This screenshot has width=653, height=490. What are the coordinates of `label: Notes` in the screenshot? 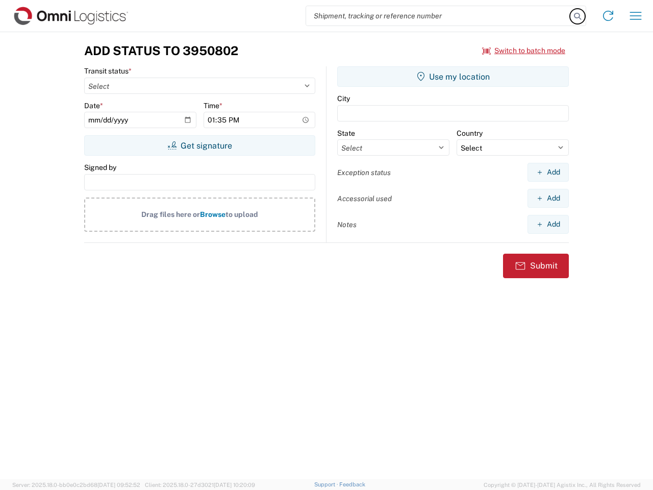 It's located at (347, 224).